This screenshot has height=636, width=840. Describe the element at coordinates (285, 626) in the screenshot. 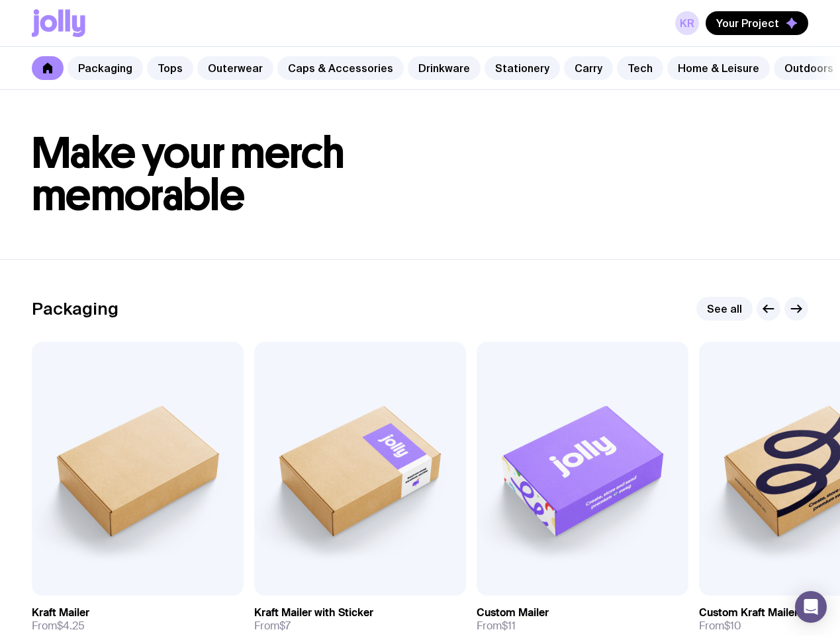

I see `span: $7` at that location.